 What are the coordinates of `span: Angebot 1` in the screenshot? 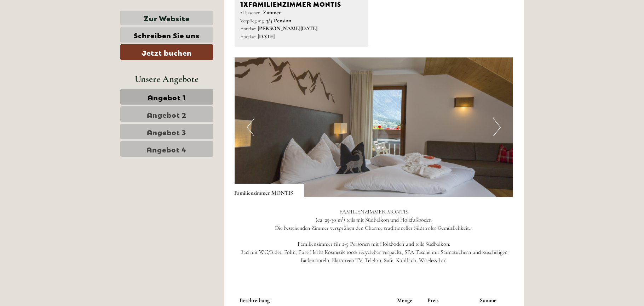 It's located at (167, 97).